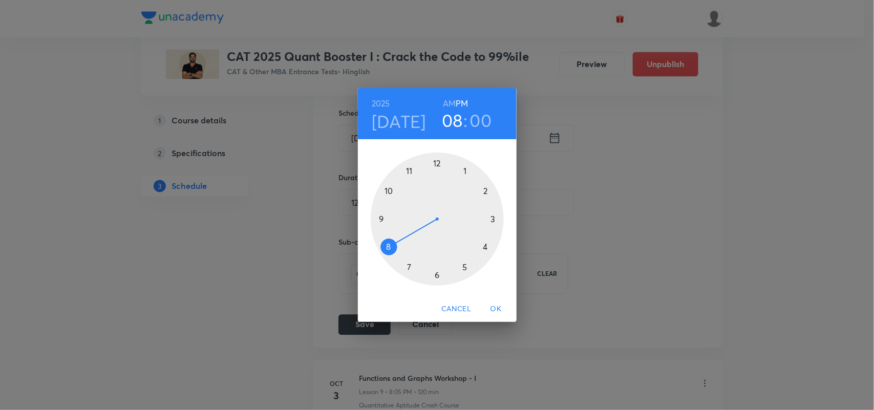  I want to click on h6: PM, so click(462, 103).